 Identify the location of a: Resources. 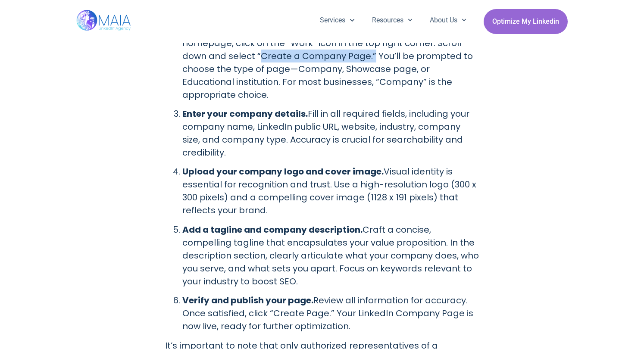
(392, 20).